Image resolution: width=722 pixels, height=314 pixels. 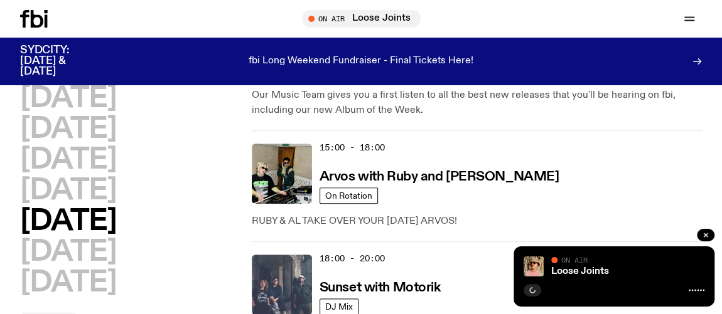 What do you see at coordinates (580, 272) in the screenshot?
I see `a: Loose Joints` at bounding box center [580, 272].